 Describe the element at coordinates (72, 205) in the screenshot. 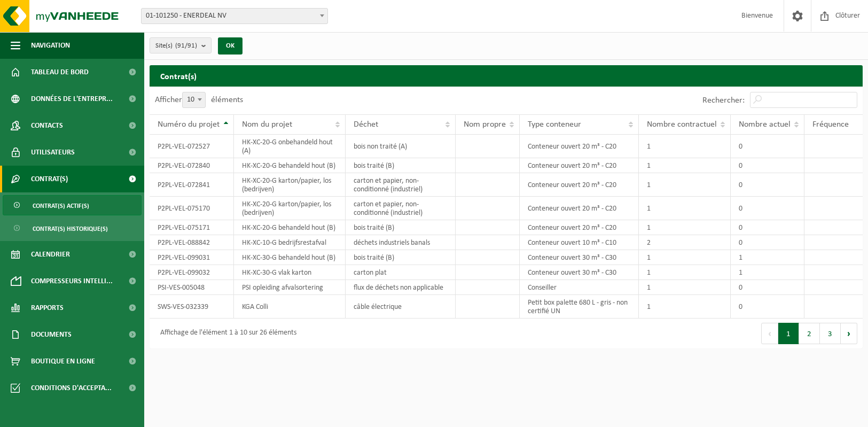

I see `a: Contrat(s) actif(s)` at that location.